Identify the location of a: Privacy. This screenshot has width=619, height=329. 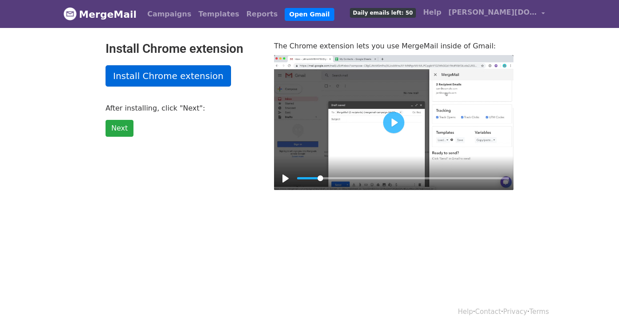
(516, 311).